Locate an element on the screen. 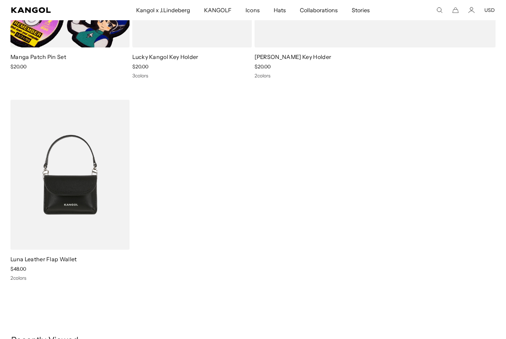 This screenshot has width=506, height=339. span: $48.00 is located at coordinates (18, 269).